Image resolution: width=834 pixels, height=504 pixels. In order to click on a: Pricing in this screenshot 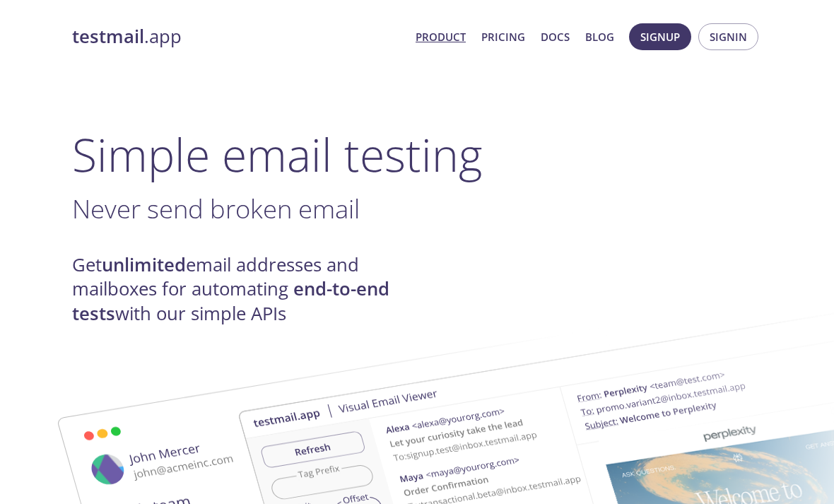, I will do `click(503, 37)`.